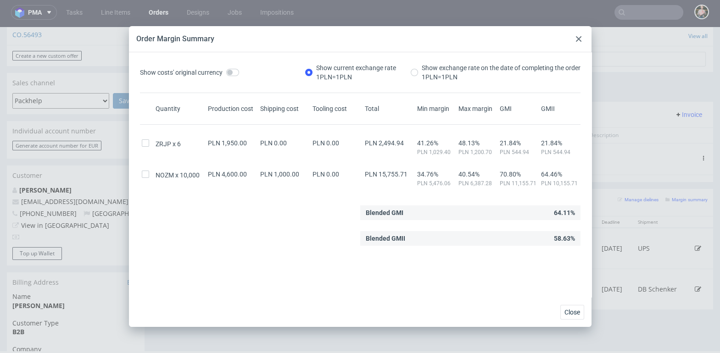 This screenshot has height=353, width=720. Describe the element at coordinates (487, 195) in the screenshot. I see `th: Net Total` at that location.